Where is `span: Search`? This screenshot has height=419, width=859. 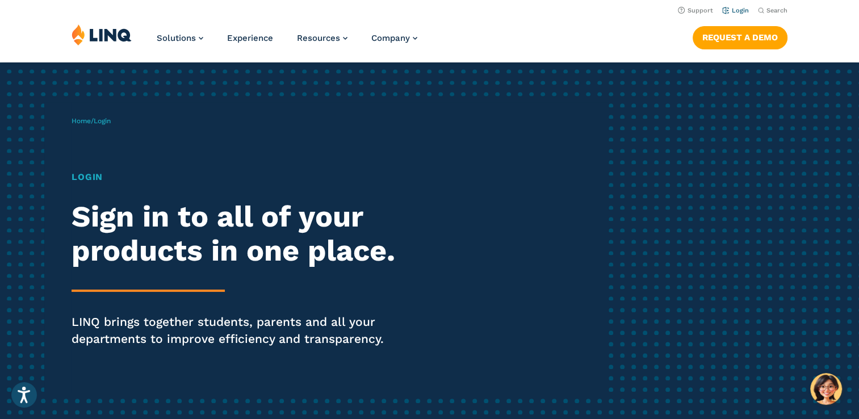 span: Search is located at coordinates (776, 10).